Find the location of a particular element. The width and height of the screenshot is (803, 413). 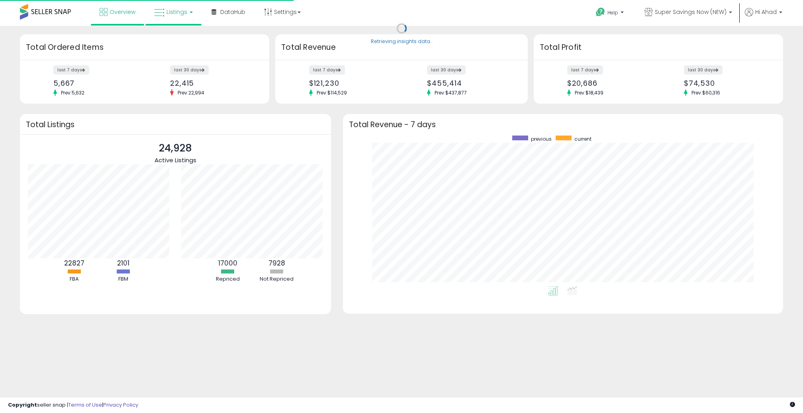

span: Prev: $114,529 is located at coordinates (332, 92).